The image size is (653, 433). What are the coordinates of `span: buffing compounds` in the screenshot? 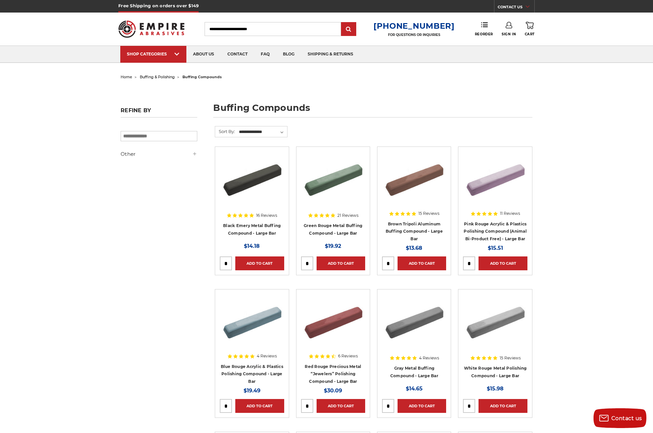 It's located at (202, 77).